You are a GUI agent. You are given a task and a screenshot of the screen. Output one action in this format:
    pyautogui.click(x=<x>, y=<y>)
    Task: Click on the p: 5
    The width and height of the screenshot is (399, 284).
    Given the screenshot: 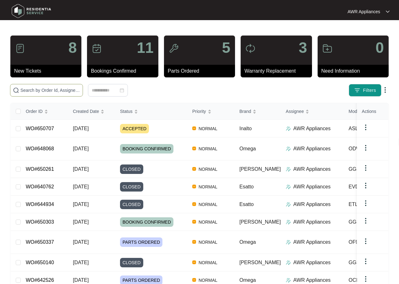 What is the action you would take?
    pyautogui.click(x=226, y=48)
    